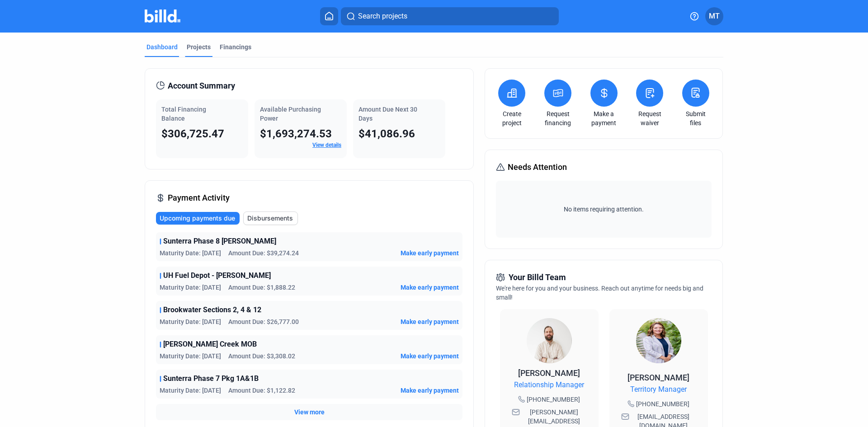  I want to click on span: Territory Manager, so click(658, 389).